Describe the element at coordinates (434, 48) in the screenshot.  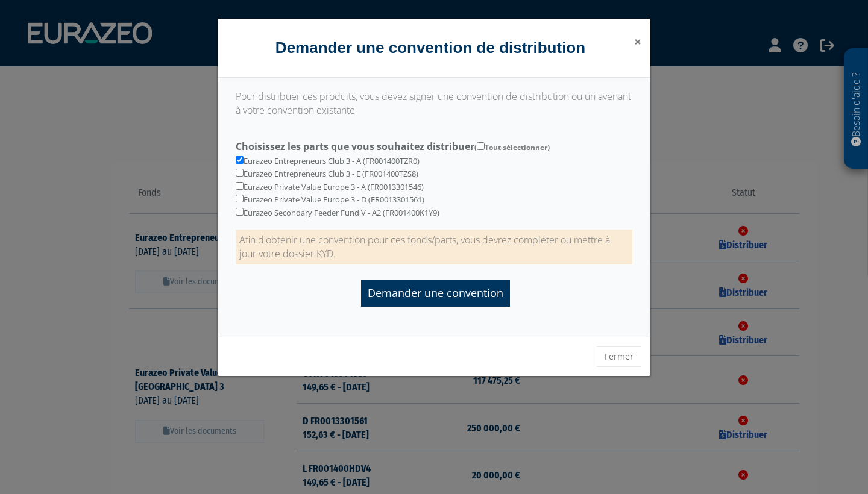
I see `h4: Demander une convention de distribution` at that location.